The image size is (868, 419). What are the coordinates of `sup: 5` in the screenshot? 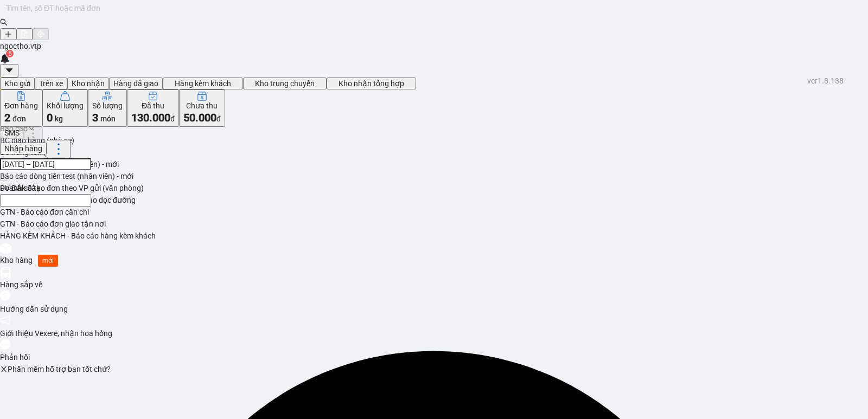 It's located at (10, 54).